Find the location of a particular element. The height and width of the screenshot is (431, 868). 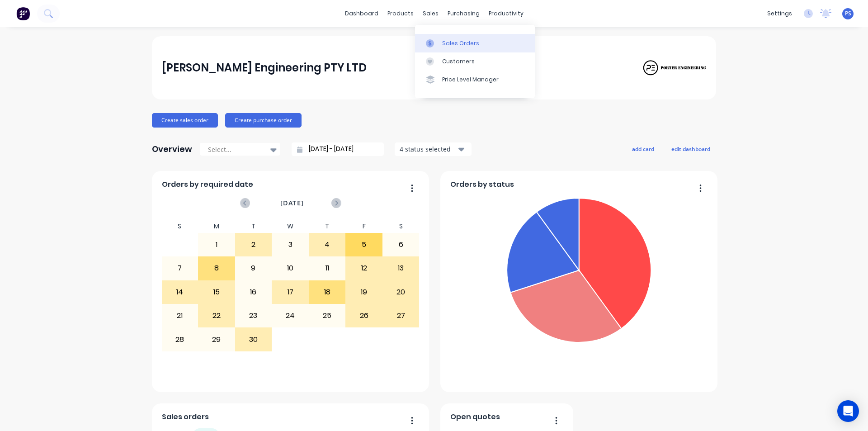

span: PS is located at coordinates (848, 13).